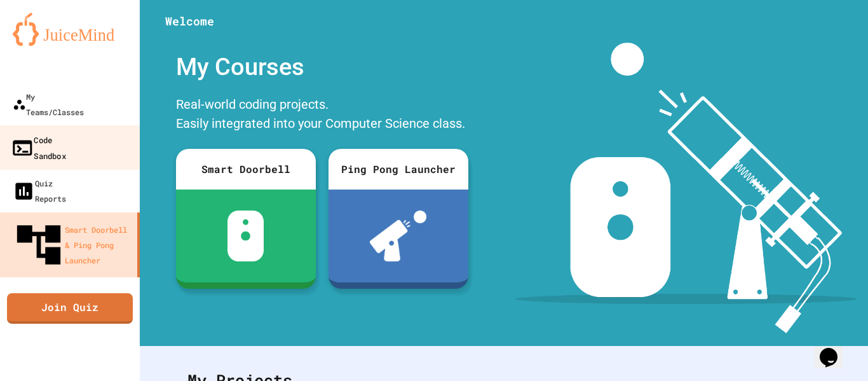 Image resolution: width=868 pixels, height=381 pixels. What do you see at coordinates (70, 29) in the screenshot?
I see `img: logo-orange.svg` at bounding box center [70, 29].